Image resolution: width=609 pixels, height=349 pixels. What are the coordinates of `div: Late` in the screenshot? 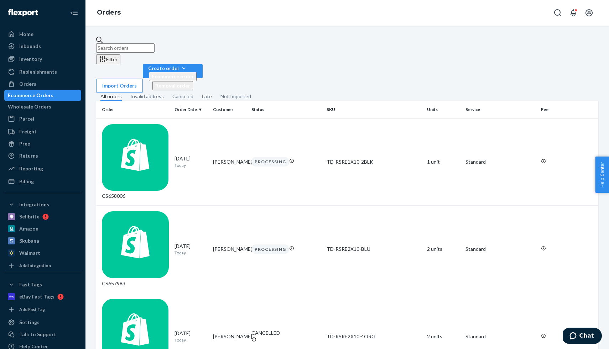 It's located at (207, 96).